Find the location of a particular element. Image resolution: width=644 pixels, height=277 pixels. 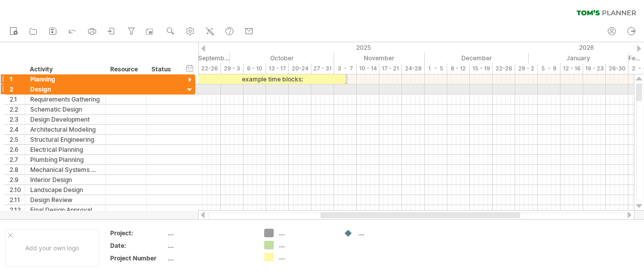

div: Project: is located at coordinates (138, 233).